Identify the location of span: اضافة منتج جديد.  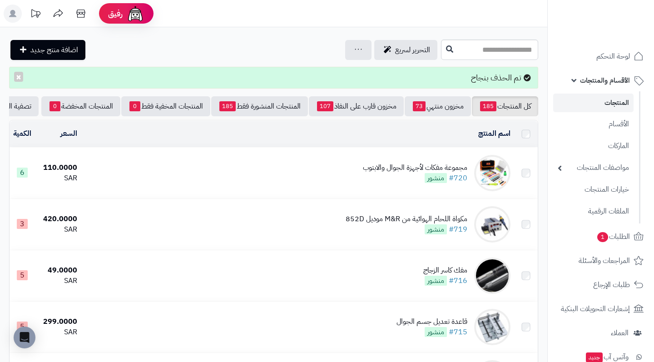
(54, 50).